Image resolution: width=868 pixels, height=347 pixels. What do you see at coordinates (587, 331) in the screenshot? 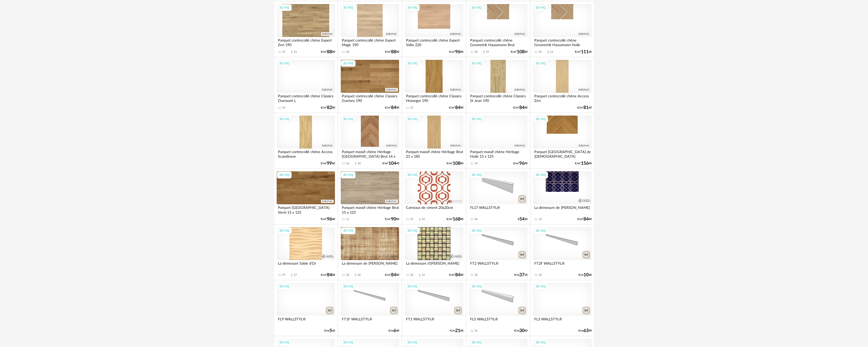
I see `span: 63` at bounding box center [587, 331].